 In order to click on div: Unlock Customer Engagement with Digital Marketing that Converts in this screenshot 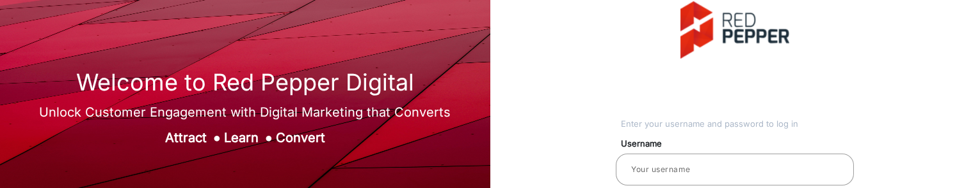, I will do `click(244, 112)`.